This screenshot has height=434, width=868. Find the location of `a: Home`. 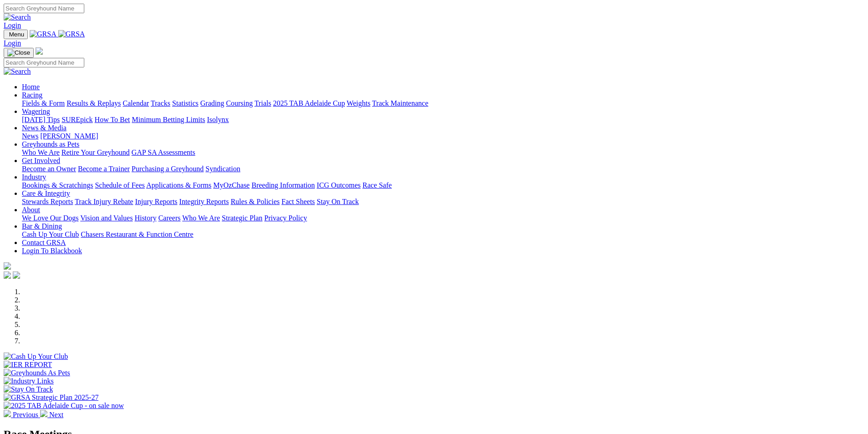

a: Home is located at coordinates (31, 86).